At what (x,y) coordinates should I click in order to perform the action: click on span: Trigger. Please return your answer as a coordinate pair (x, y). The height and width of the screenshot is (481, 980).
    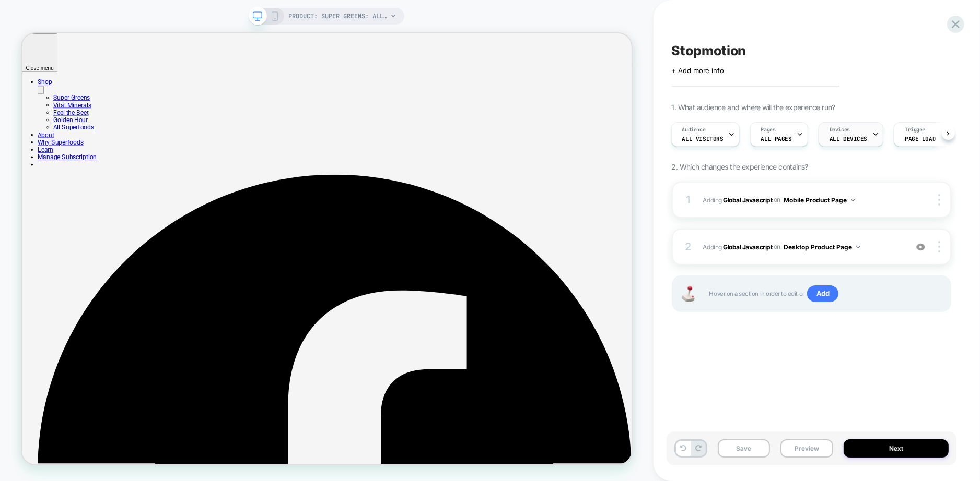
    Looking at the image, I should click on (915, 130).